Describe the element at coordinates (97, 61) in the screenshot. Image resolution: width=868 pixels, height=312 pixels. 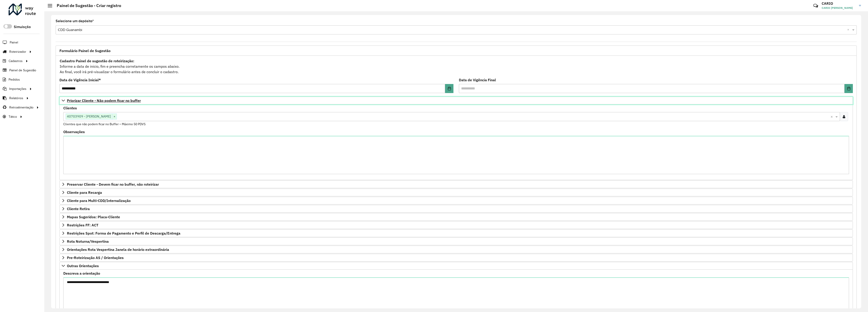
I see `strong: Cadastro Painel de sugestão de roteirização:` at that location.